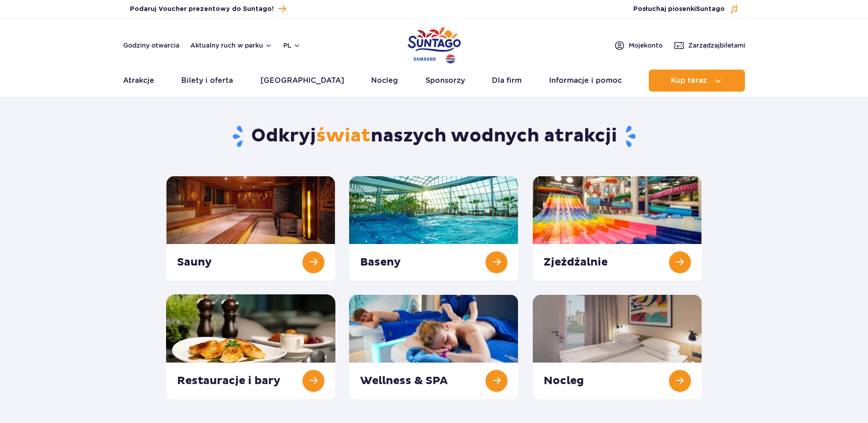 This screenshot has width=868, height=423. I want to click on a: Atrakcje, so click(138, 81).